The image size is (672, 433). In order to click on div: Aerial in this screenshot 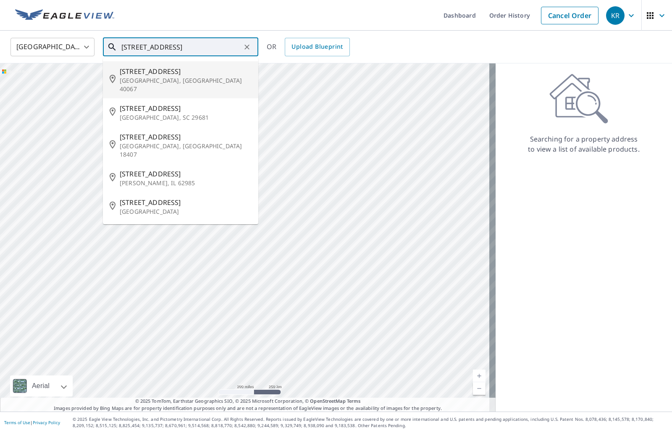, I will do `click(41, 386)`.